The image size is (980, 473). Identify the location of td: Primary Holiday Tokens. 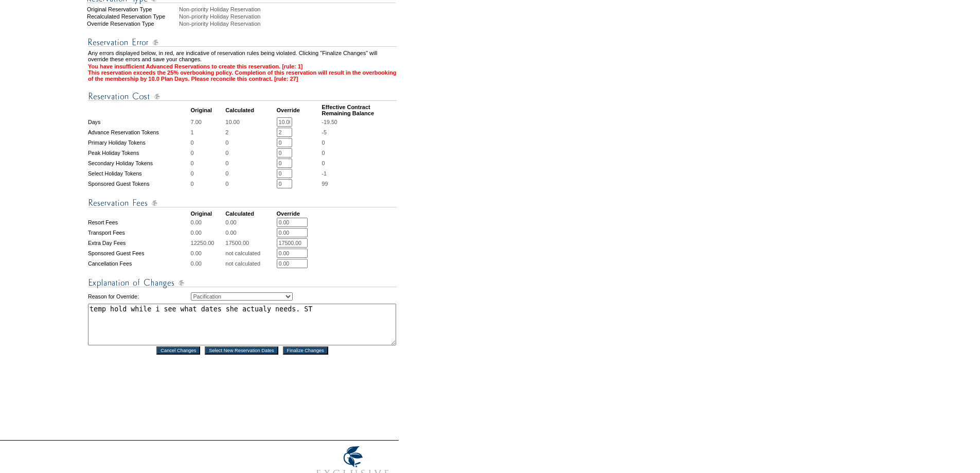
(139, 142).